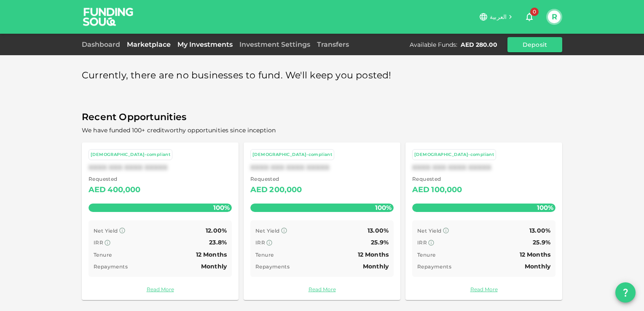 The image size is (644, 311). Describe the element at coordinates (447, 190) in the screenshot. I see `div: 100,000` at that location.